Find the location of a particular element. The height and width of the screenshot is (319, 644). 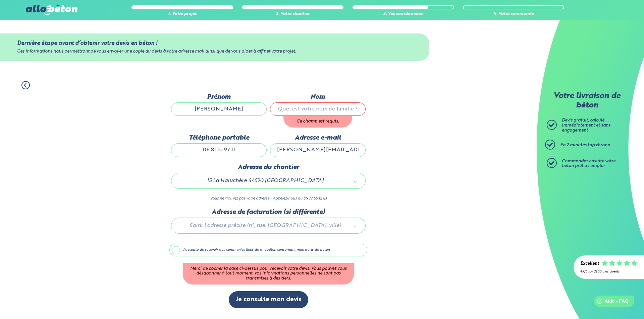

div: Ce champ est requis. is located at coordinates (318, 122).